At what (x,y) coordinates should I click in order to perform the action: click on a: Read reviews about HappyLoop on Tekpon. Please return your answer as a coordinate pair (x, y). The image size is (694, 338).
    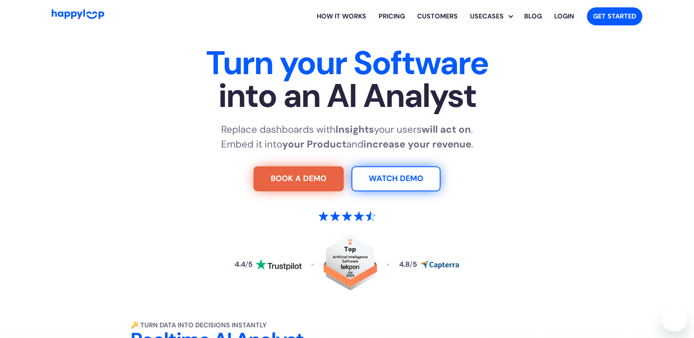
    Looking at the image, I should click on (350, 265).